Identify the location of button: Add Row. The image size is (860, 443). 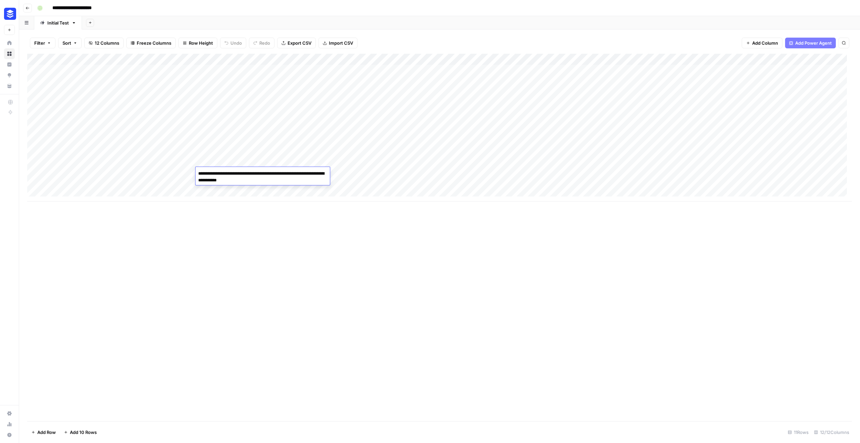
(43, 432).